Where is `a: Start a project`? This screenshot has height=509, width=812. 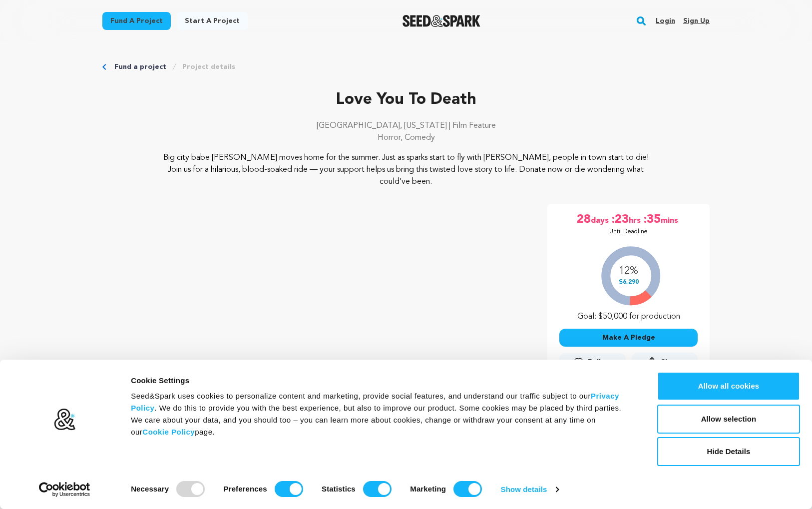 a: Start a project is located at coordinates (212, 21).